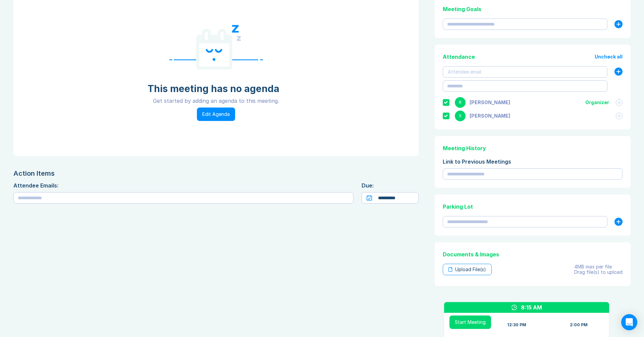 The height and width of the screenshot is (337, 644). I want to click on div: Attendee Emails:, so click(184, 186).